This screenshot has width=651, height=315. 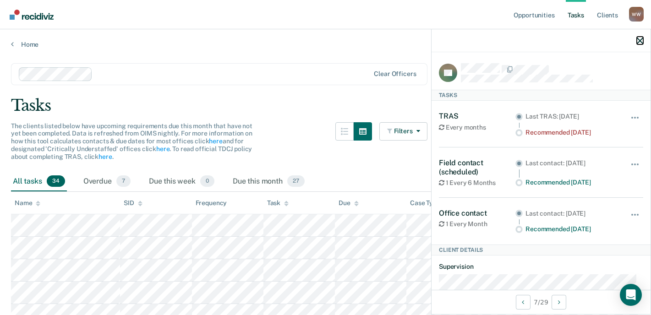 What do you see at coordinates (637, 14) in the screenshot?
I see `div: W W` at bounding box center [637, 14].